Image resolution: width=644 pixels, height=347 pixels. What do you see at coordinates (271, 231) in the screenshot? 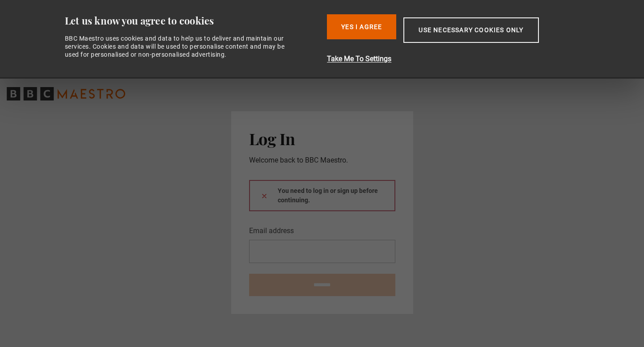
I see `label: Email address` at bounding box center [271, 231].